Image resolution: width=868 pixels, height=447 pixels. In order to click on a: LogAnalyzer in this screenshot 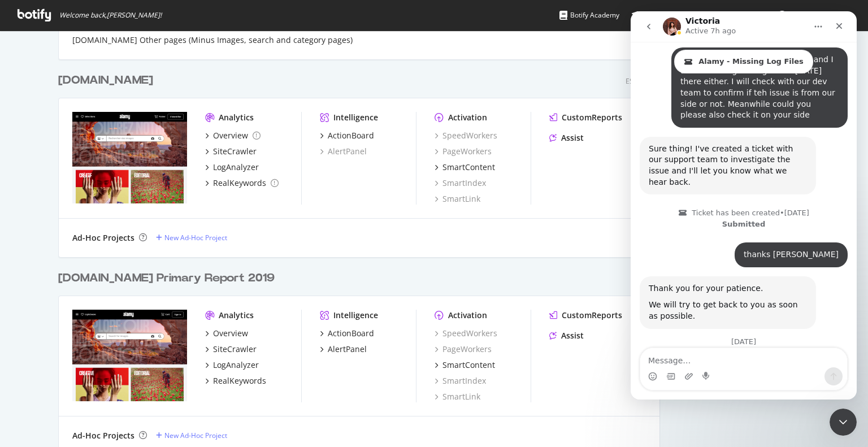, I will do `click(232, 365)`.